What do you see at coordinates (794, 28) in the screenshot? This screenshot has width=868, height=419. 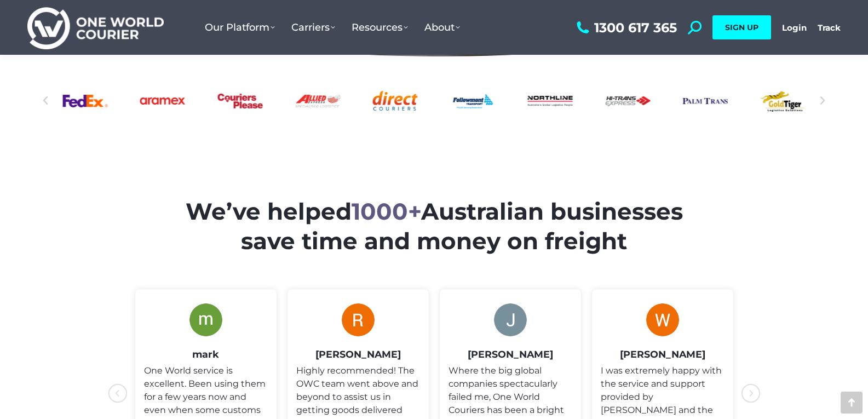 I see `a: Login` at bounding box center [794, 28].